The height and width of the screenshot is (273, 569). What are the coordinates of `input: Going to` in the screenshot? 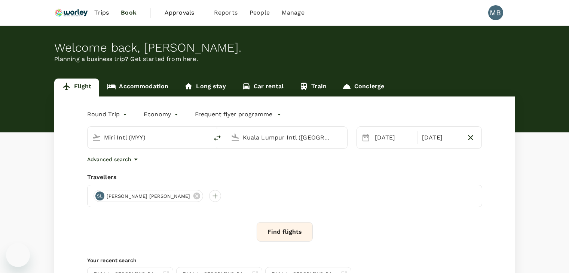 It's located at (287, 137).